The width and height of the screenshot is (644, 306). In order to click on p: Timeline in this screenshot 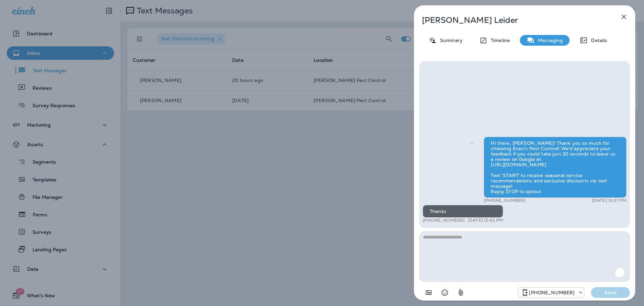, I will do `click(499, 40)`.